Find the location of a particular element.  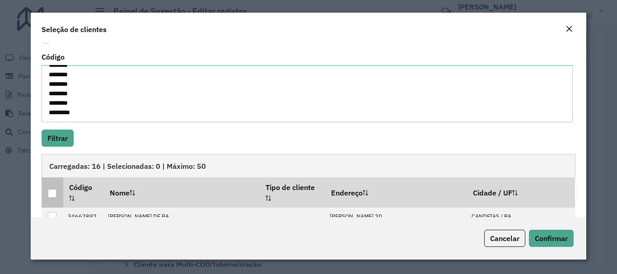

th: Nome is located at coordinates (181, 192).